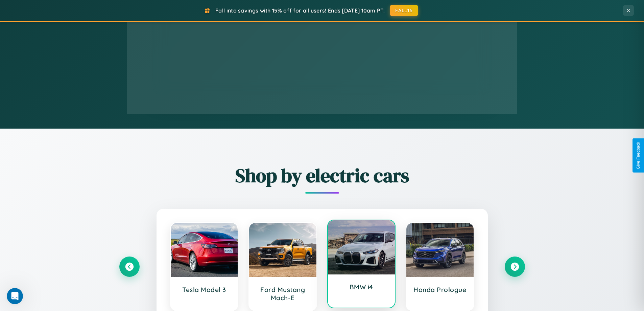 This screenshot has height=311, width=644. I want to click on h3: Tesla Model 3, so click(204, 290).